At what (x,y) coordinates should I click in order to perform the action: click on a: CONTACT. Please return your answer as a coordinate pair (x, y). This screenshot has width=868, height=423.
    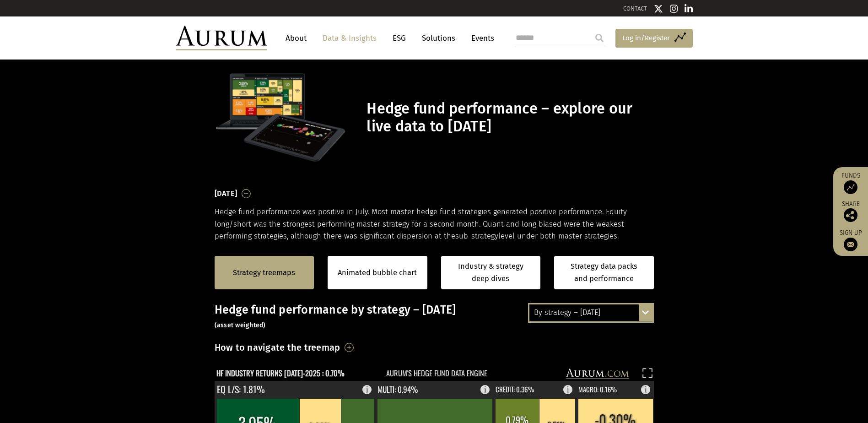
    Looking at the image, I should click on (635, 8).